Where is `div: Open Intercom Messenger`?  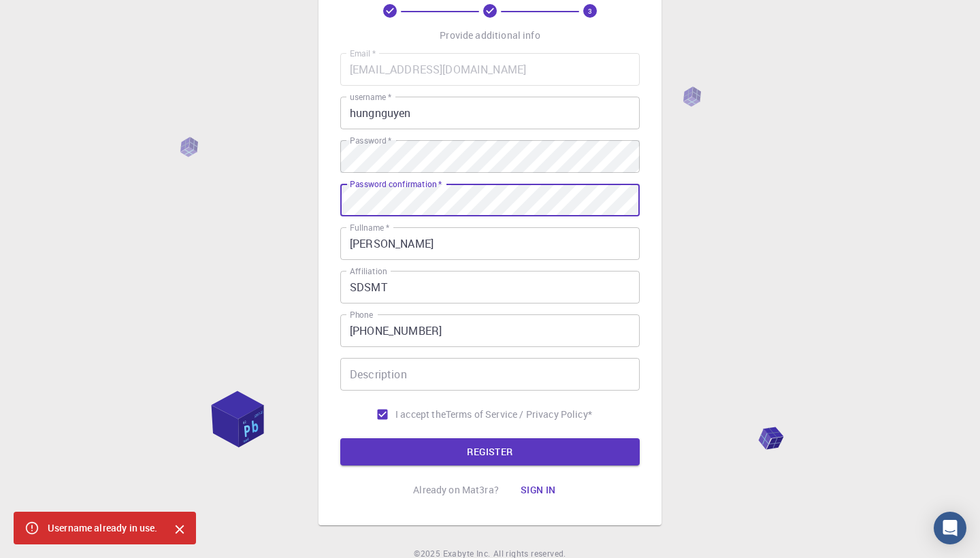 div: Open Intercom Messenger is located at coordinates (950, 528).